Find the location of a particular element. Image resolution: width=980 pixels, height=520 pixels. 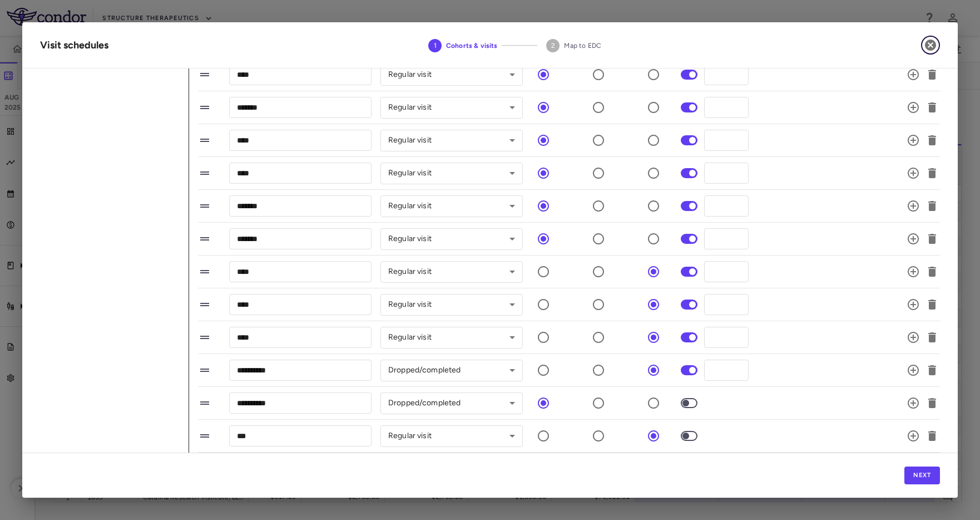

span: Cohorts & visits is located at coordinates (471, 46).